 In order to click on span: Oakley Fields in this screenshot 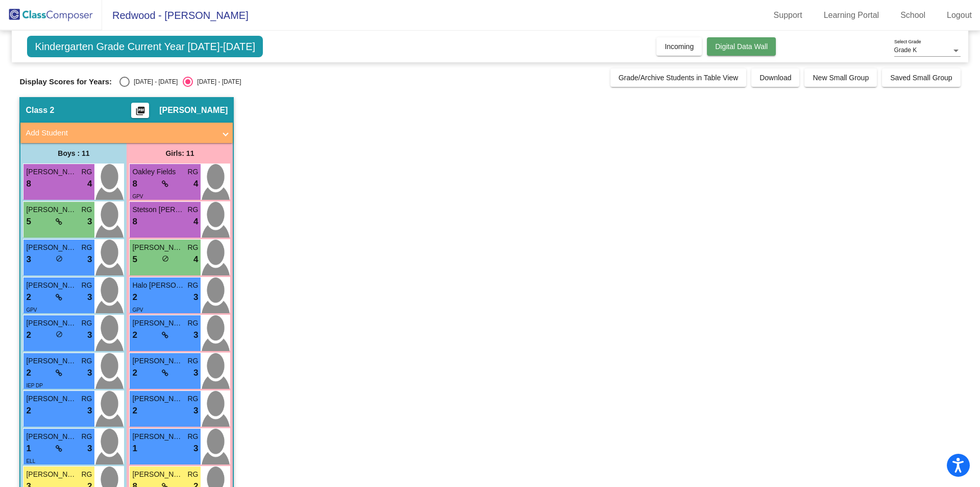, I will do `click(158, 172)`.